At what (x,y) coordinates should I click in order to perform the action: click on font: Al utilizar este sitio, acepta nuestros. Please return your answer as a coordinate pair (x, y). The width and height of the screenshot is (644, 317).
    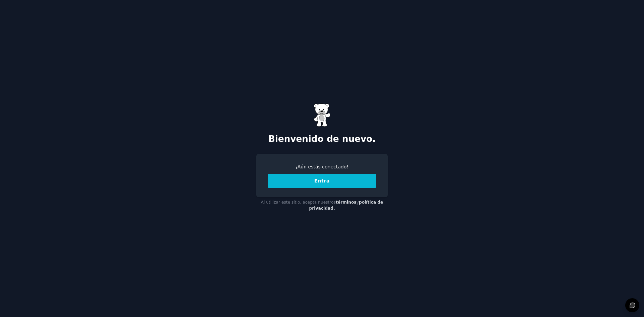
    Looking at the image, I should click on (298, 203).